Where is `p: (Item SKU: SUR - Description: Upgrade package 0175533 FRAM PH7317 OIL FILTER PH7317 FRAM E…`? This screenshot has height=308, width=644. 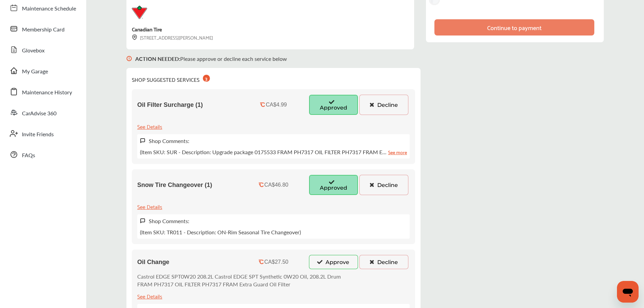 p: (Item SKU: SUR - Description: Upgrade package 0175533 FRAM PH7317 OIL FILTER PH7317 FRAM E… is located at coordinates (273, 152).